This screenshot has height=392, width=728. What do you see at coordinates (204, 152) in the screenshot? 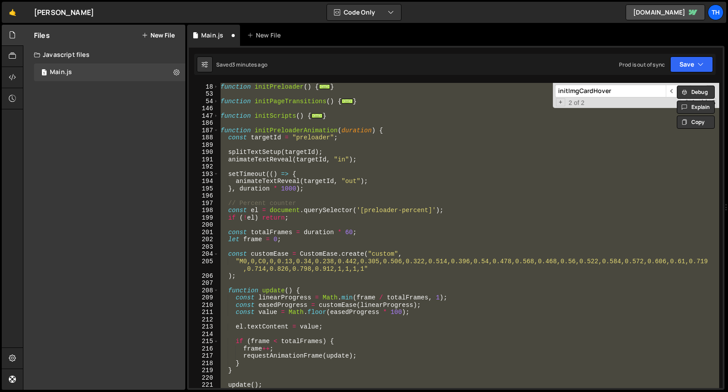
I see `div: 190` at bounding box center [204, 152].